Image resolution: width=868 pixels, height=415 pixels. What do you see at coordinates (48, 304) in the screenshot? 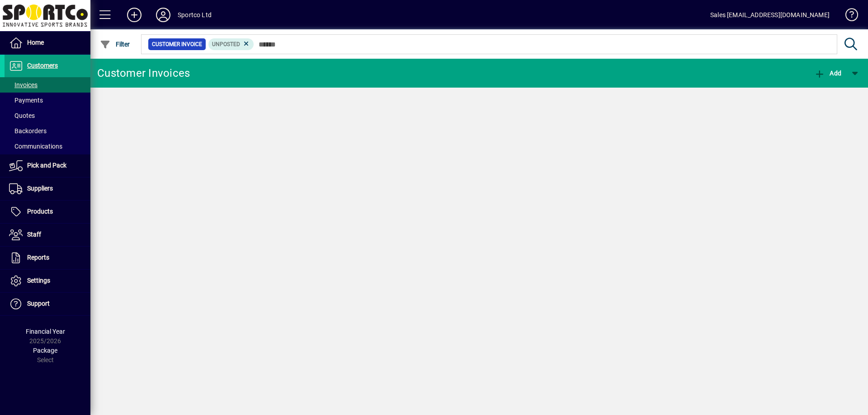
I see `a: Support` at bounding box center [48, 304].